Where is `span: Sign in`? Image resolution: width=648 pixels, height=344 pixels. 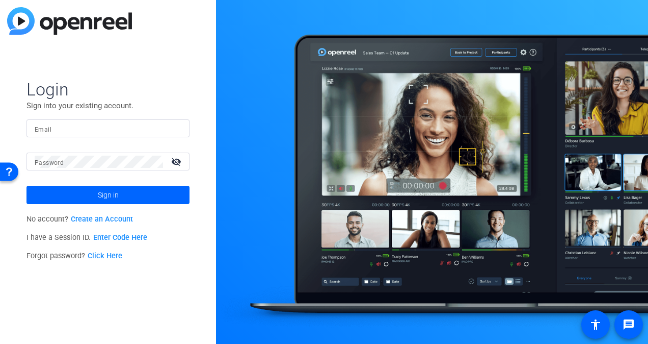
span: Sign in is located at coordinates (108, 195).